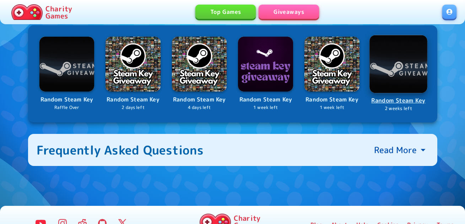 The width and height of the screenshot is (465, 224). Describe the element at coordinates (27, 12) in the screenshot. I see `img: Charity.Games` at that location.